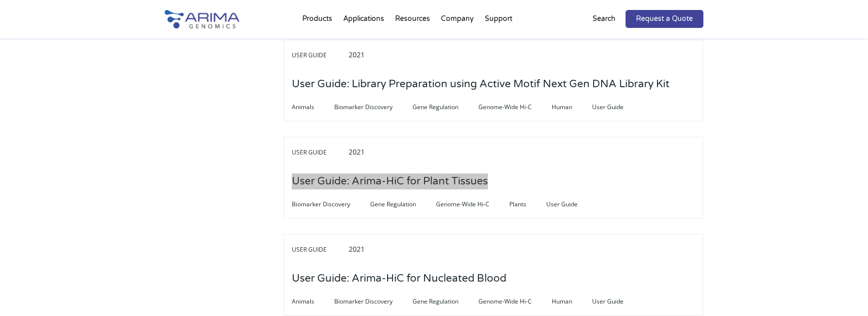  I want to click on h3: User Guide: Library Preparation using Active Motif Next Gen DNA Library Kit, so click(480, 84).